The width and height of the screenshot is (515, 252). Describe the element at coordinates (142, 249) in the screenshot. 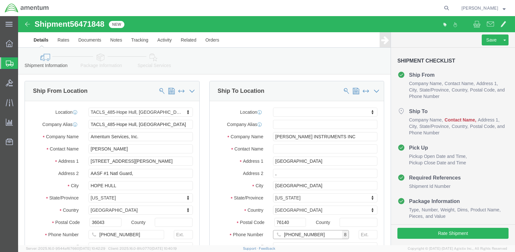

I see `span: Client: 2025.16.0-8fc0770` at that location.